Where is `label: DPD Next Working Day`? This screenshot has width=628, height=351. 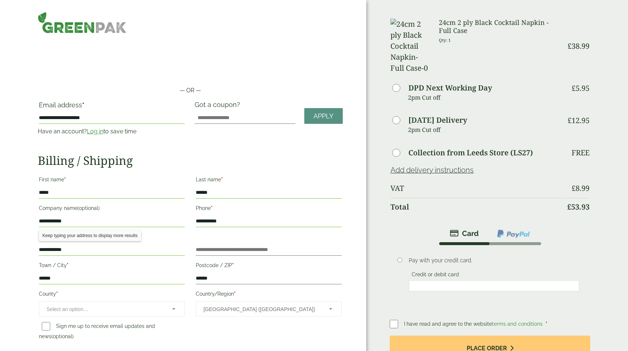 label: DPD Next Working Day is located at coordinates (450, 88).